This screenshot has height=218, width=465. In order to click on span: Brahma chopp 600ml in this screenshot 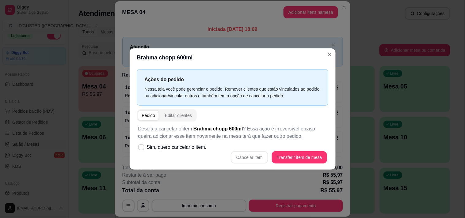, I will do `click(218, 129)`.